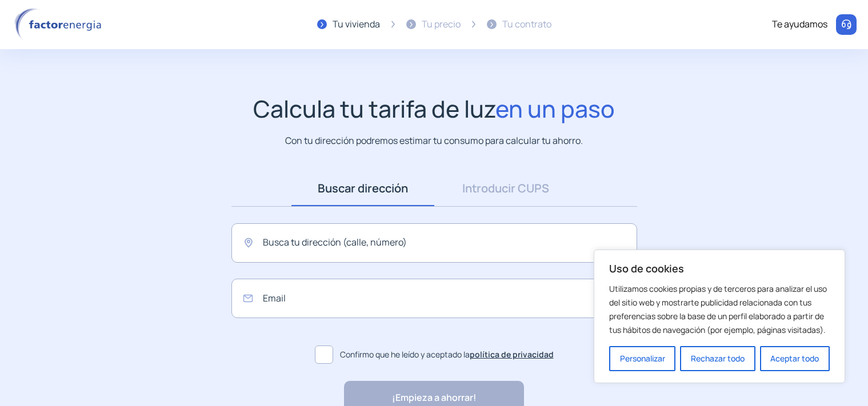 Image resolution: width=868 pixels, height=406 pixels. What do you see at coordinates (434, 109) in the screenshot?
I see `h1: Calcula tu tarifa de luz` at bounding box center [434, 109].